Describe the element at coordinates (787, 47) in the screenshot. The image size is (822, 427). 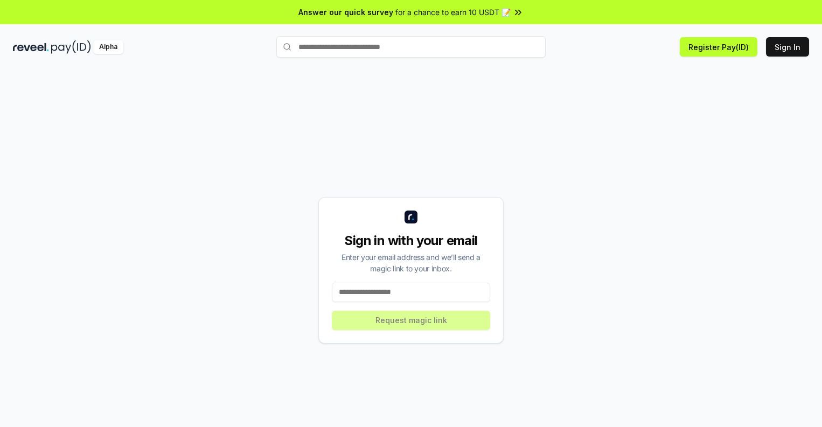
I see `button: Sign In` at that location.